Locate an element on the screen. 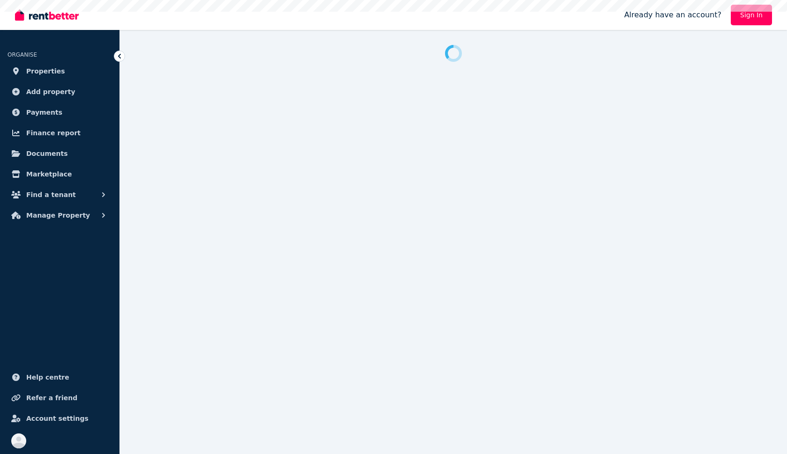 The image size is (787, 454). a: Documents is located at coordinates (59, 154).